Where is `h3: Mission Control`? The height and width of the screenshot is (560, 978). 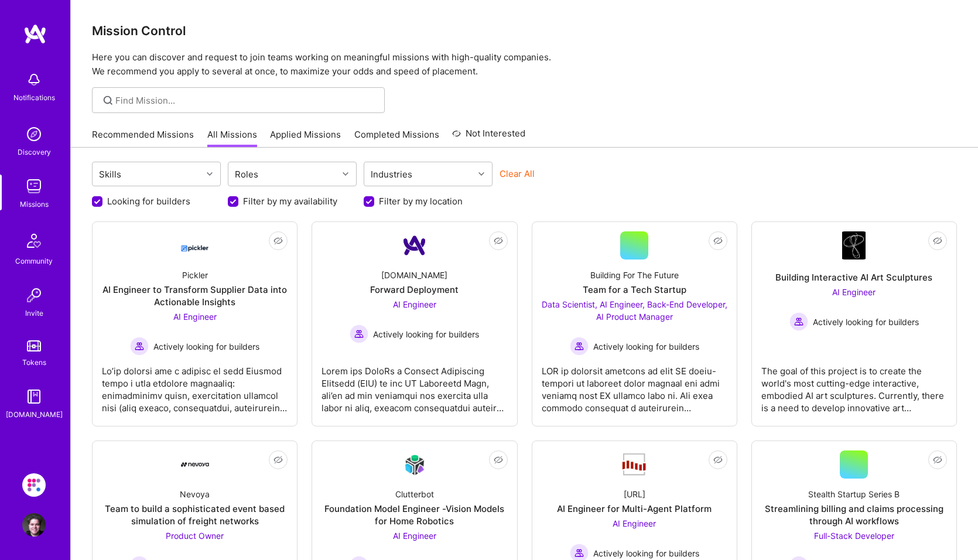
h3: Mission Control is located at coordinates (524, 31).